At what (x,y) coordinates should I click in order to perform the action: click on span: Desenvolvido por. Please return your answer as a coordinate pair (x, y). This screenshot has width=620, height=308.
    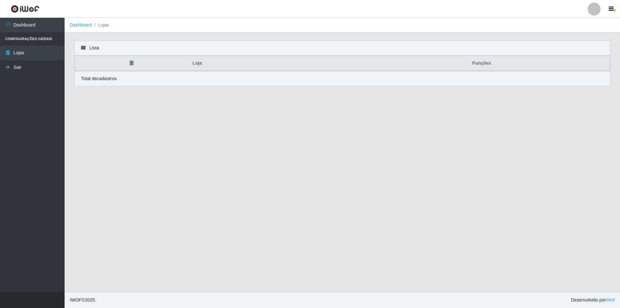
    Looking at the image, I should click on (593, 300).